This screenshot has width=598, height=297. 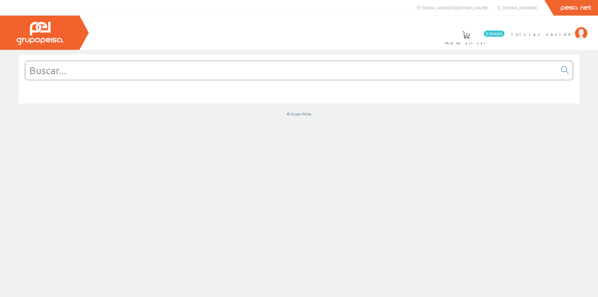 I want to click on img: Grupo Peisa, so click(x=40, y=33).